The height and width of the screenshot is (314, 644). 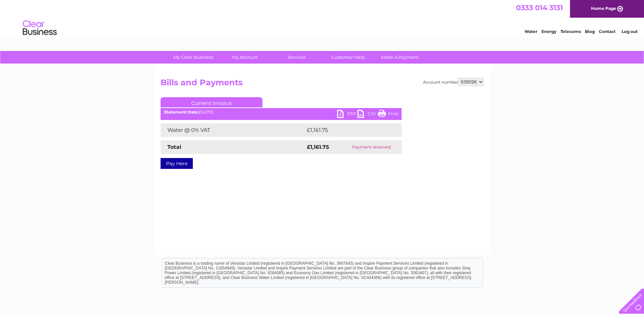 What do you see at coordinates (181, 112) in the screenshot?
I see `b: Statement Date:` at bounding box center [181, 112].